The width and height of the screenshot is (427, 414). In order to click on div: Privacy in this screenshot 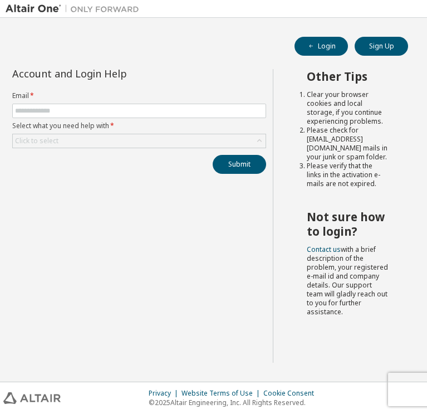, I will do `click(165, 393)`.